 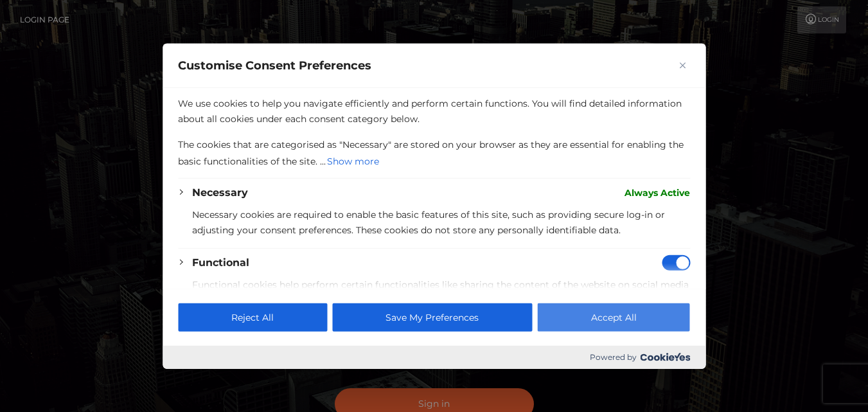 I want to click on div: Customise Consent Preferences, so click(x=433, y=205).